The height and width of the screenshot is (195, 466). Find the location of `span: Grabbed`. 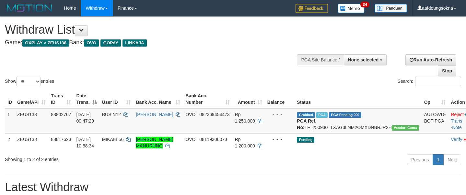

span: Grabbed is located at coordinates (306, 115).